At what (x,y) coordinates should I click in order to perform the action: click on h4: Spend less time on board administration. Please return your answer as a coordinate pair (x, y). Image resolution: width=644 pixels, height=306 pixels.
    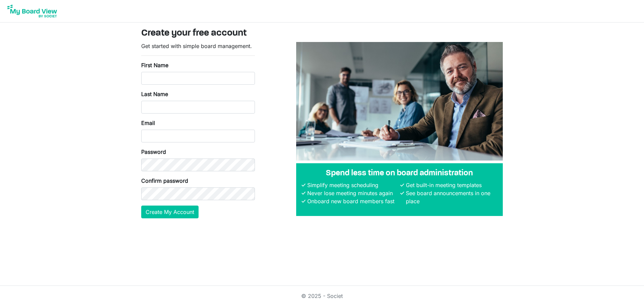
    Looking at the image, I should click on (400, 173).